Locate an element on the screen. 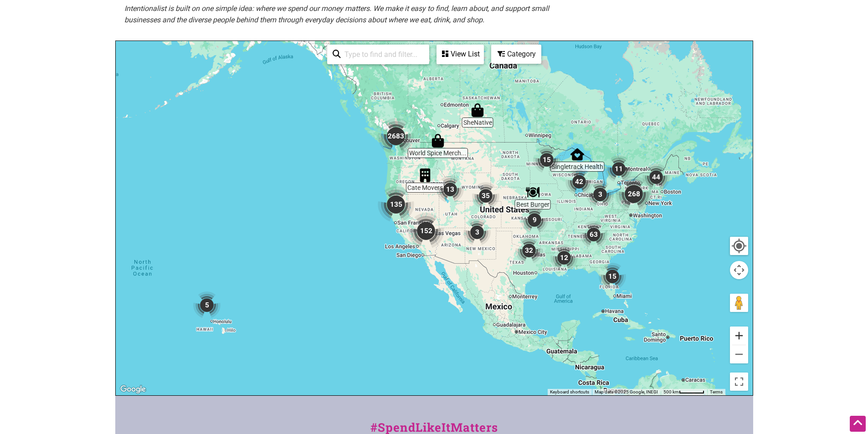 This screenshot has height=434, width=868. a: Terms (opens in new tab) is located at coordinates (716, 392).